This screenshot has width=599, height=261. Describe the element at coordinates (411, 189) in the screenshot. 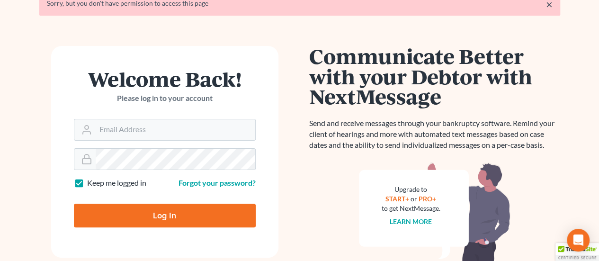

I see `div: Upgrade to` at that location.